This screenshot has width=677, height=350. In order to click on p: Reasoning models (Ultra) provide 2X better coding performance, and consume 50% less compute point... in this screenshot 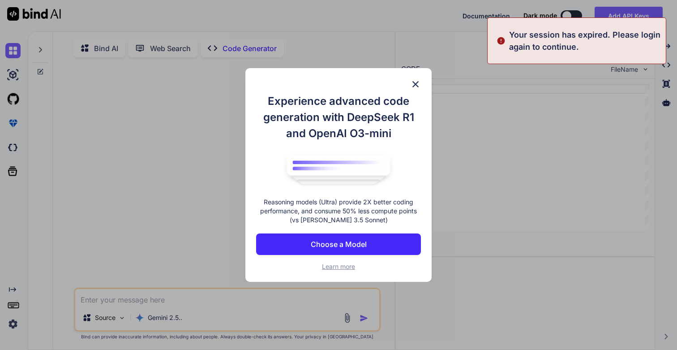, I will do `click(338, 211)`.